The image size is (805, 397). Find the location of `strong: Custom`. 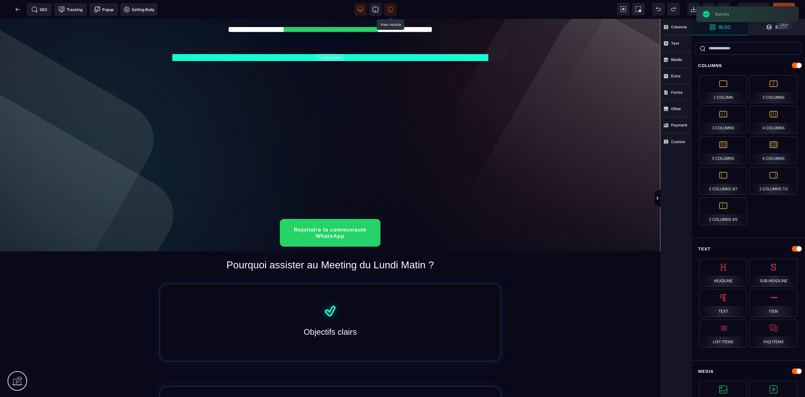

strong: Custom is located at coordinates (678, 141).